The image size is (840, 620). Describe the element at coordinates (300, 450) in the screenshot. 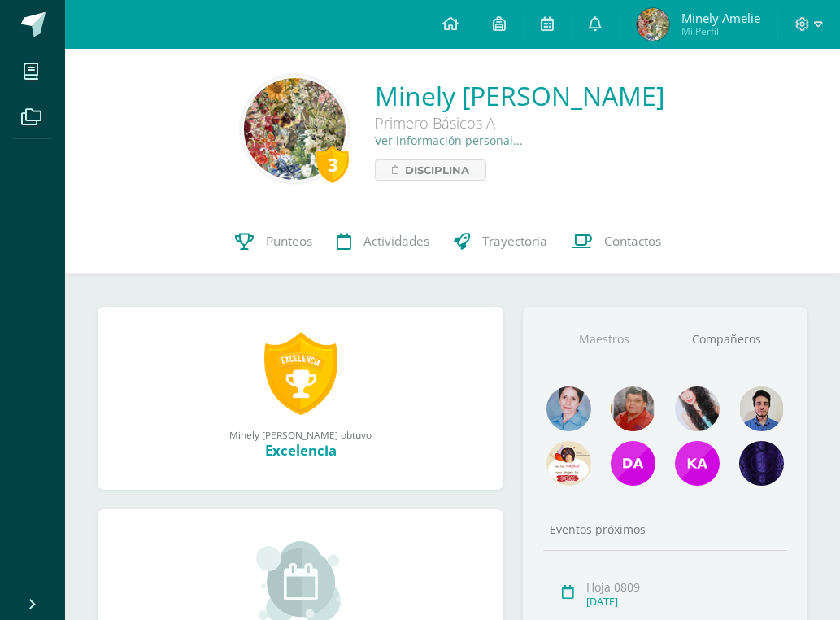

I see `div: Excelencia` at that location.